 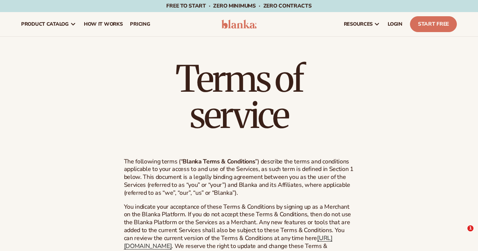 I want to click on span: resources, so click(x=358, y=24).